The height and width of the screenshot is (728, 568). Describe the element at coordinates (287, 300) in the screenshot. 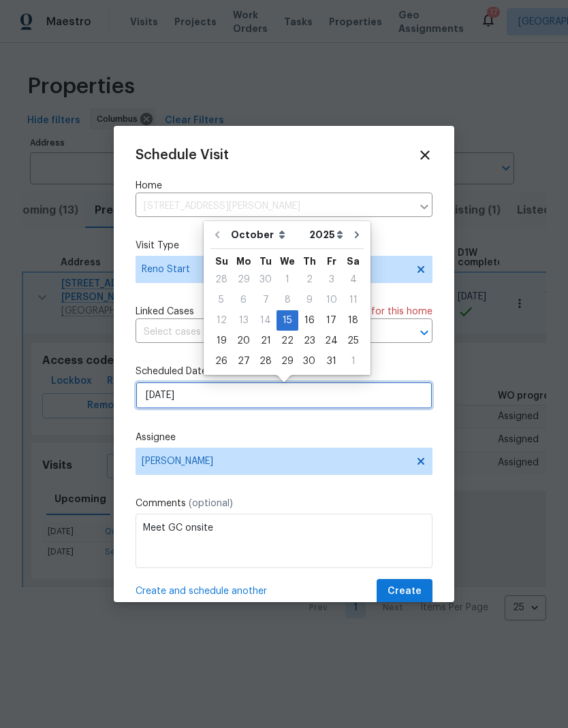

I see `div: 8` at that location.